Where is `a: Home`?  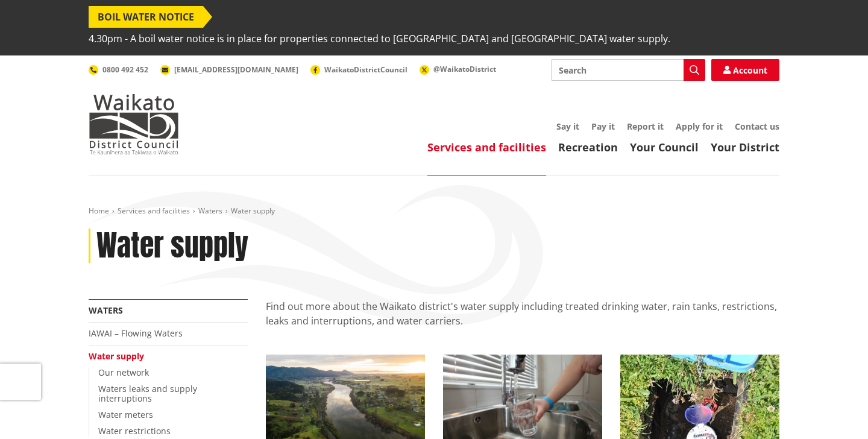 a: Home is located at coordinates (99, 211).